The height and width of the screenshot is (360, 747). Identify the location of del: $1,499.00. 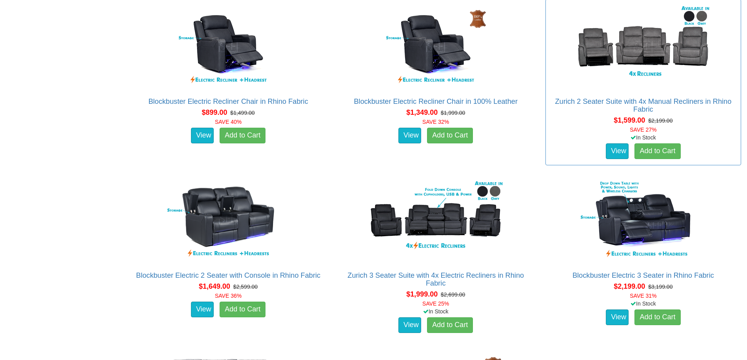
(242, 113).